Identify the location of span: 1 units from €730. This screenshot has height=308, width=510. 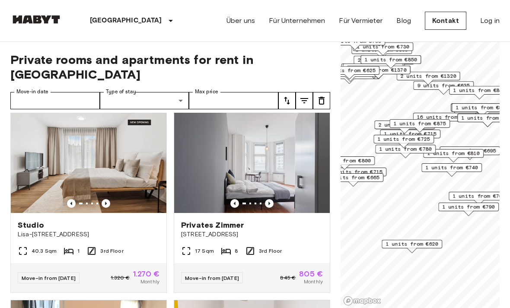
(383, 47).